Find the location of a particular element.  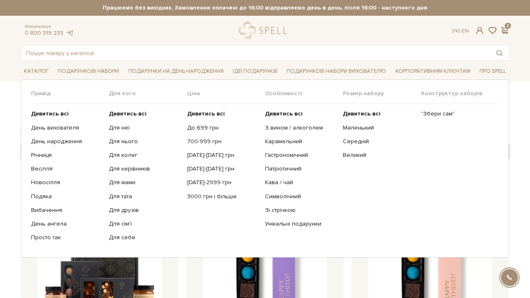

a: Весілля is located at coordinates (67, 169).